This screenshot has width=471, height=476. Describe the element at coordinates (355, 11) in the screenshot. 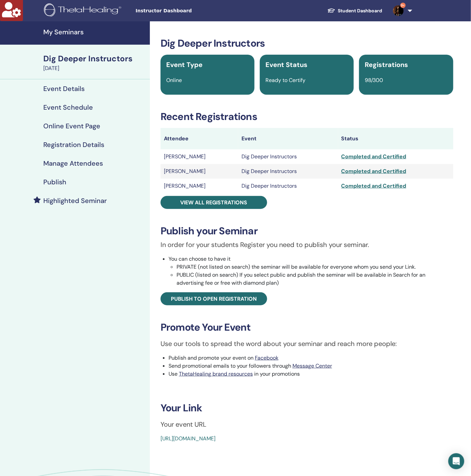

I see `a: Student Dashboard` at that location.